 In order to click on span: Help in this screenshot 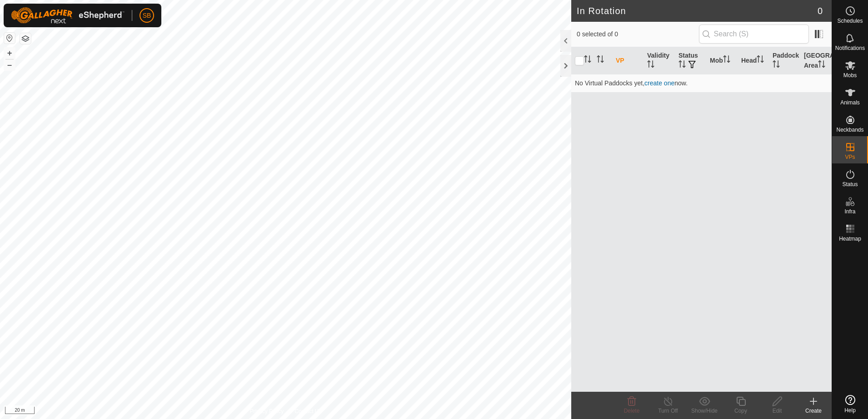, I will do `click(849, 410)`.